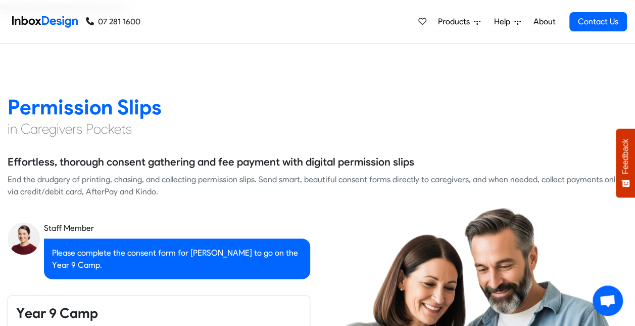 This screenshot has width=635, height=326. What do you see at coordinates (626, 156) in the screenshot?
I see `span: Feedback` at bounding box center [626, 156].